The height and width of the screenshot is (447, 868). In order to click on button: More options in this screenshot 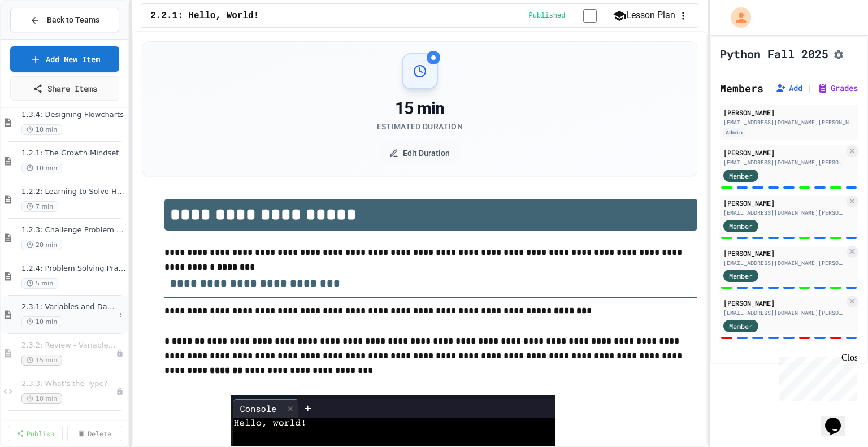, I will do `click(121, 315)`.